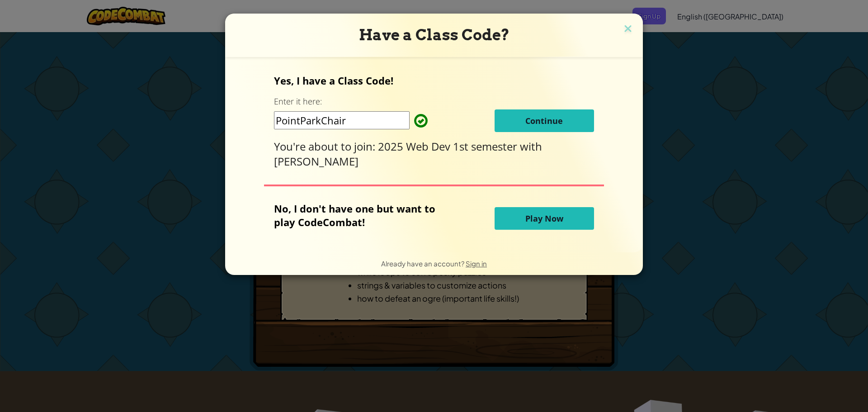  I want to click on button: Continue, so click(544, 121).